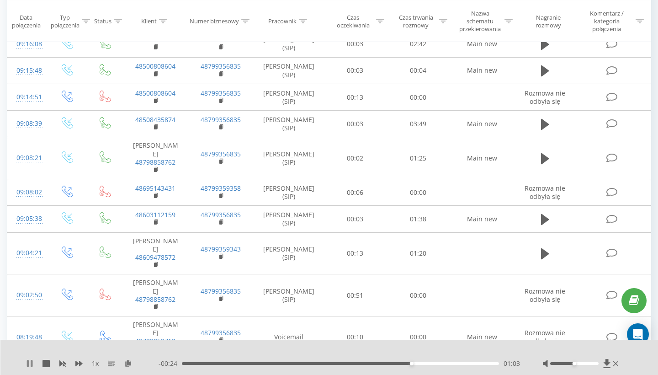 Image resolution: width=658 pixels, height=375 pixels. I want to click on div: 09:04:21, so click(27, 253).